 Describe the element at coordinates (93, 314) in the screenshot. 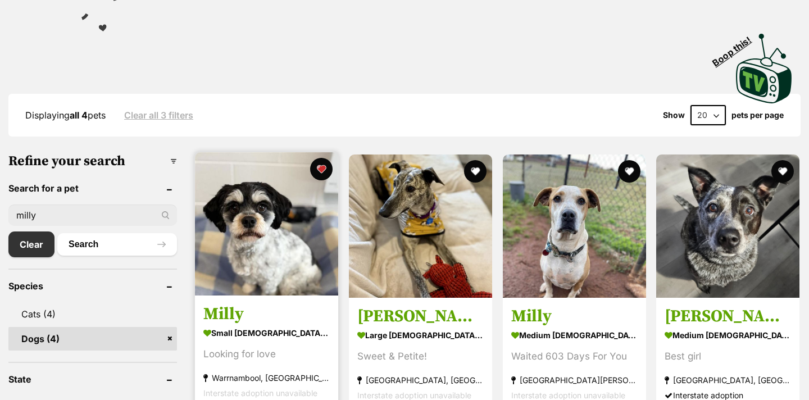

I see `a: Cats (4)` at that location.